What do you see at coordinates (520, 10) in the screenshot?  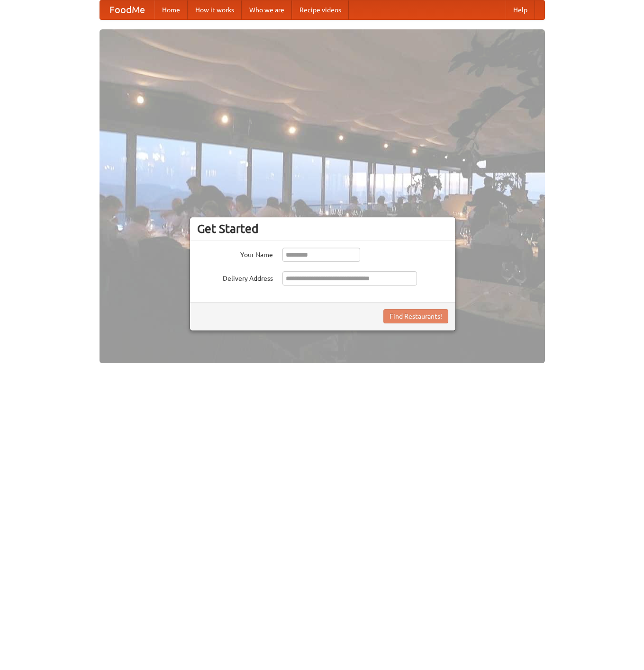 I see `a: Help` at bounding box center [520, 10].